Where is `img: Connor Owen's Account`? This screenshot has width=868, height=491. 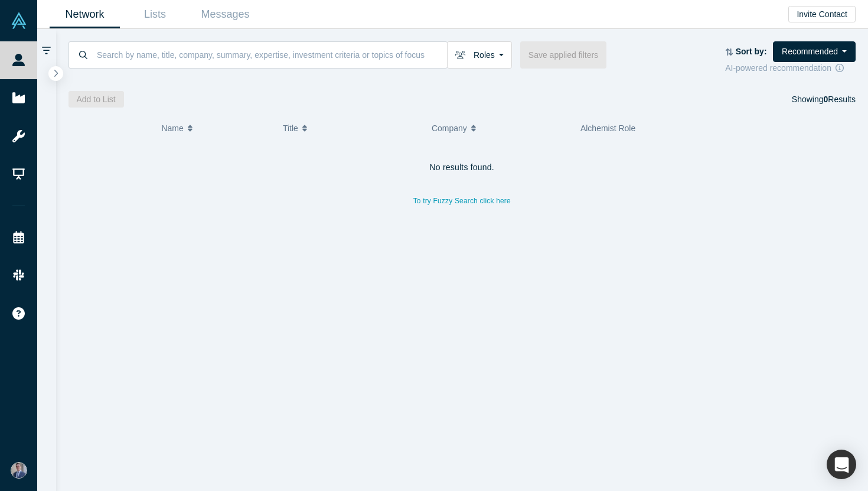 img: Connor Owen's Account is located at coordinates (19, 470).